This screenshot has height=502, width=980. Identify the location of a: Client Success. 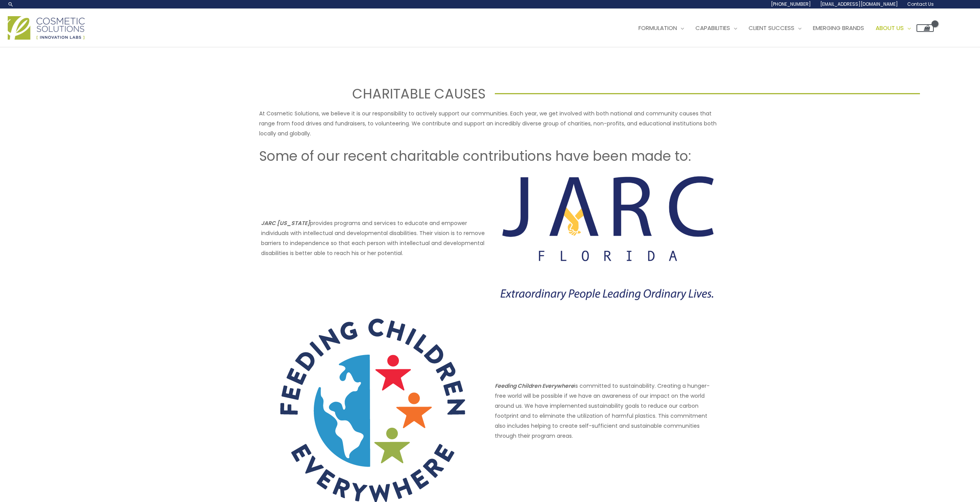
(775, 28).